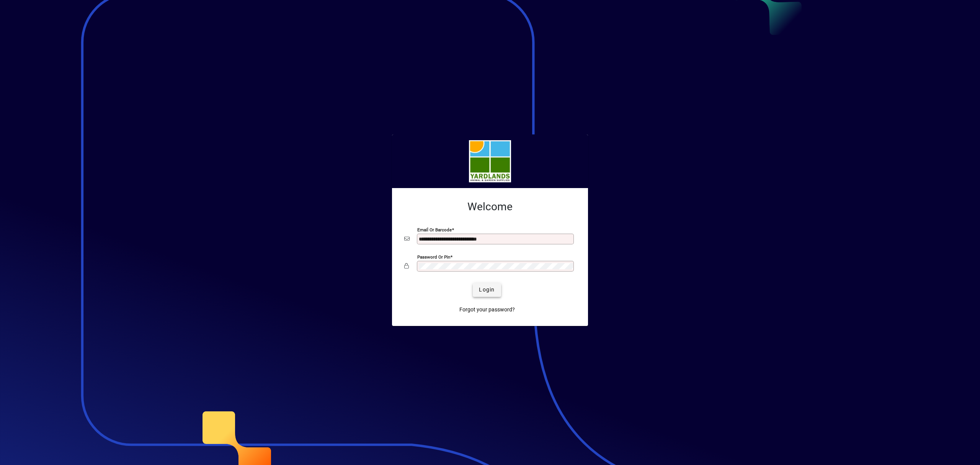  What do you see at coordinates (434, 256) in the screenshot?
I see `mat-label: Password or Pin` at bounding box center [434, 256].